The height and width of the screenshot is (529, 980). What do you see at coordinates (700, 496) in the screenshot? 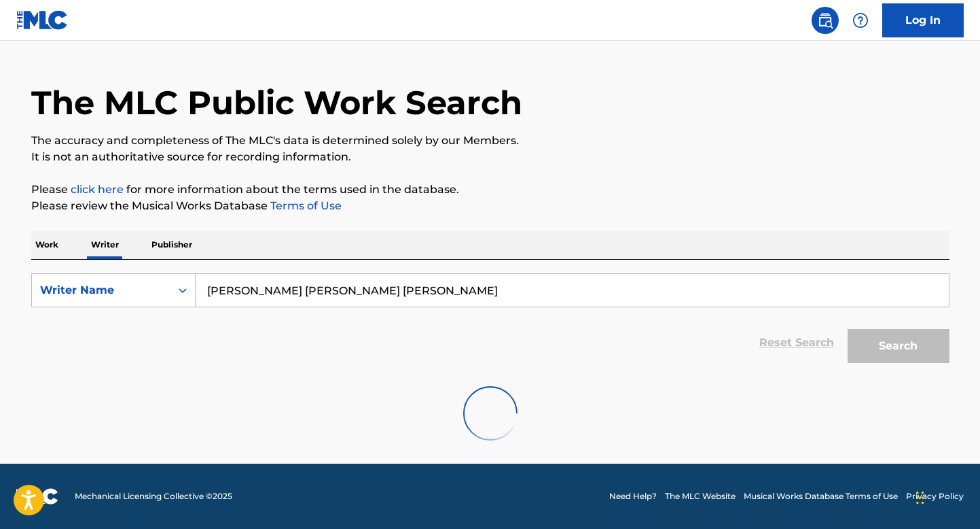
I see `a: The MLC Website` at bounding box center [700, 496].